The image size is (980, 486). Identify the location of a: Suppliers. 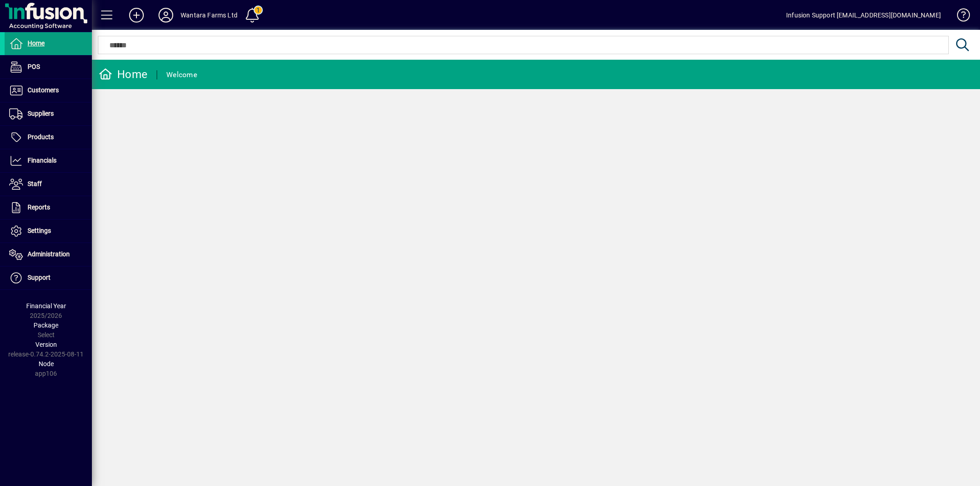
(48, 114).